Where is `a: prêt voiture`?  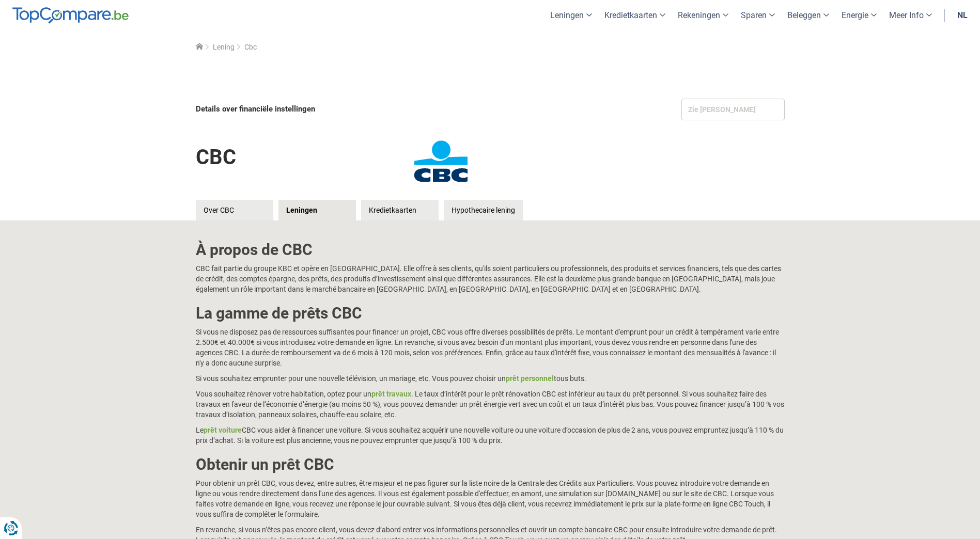 a: prêt voiture is located at coordinates (223, 430).